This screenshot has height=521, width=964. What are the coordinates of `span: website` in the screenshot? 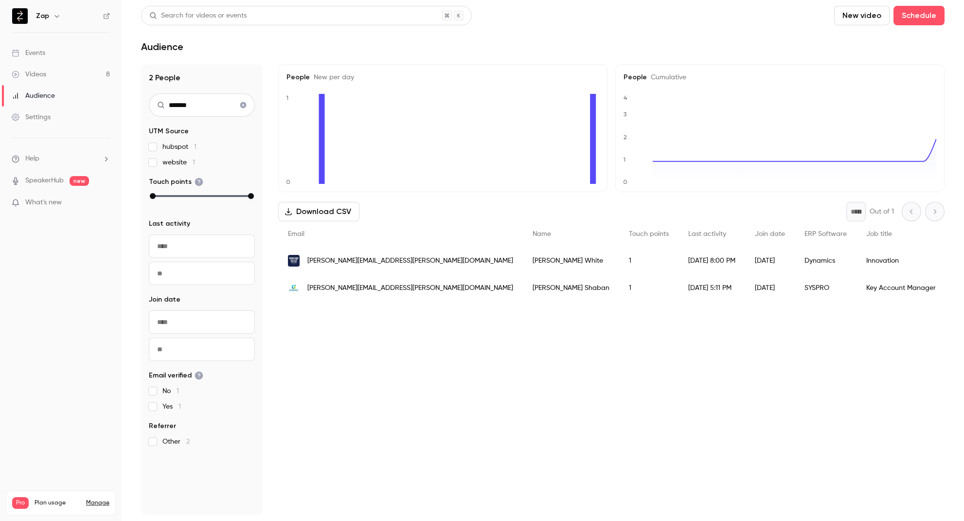 It's located at (179, 162).